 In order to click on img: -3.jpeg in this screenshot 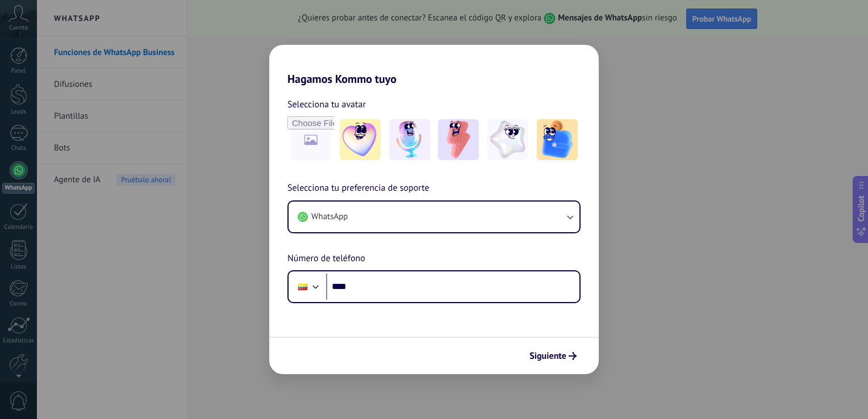, I will do `click(459, 139)`.